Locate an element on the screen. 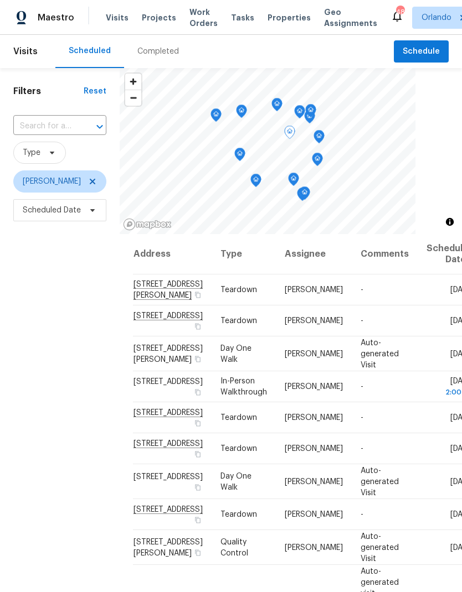 This screenshot has height=592, width=462. th: Comments is located at coordinates (384, 254).